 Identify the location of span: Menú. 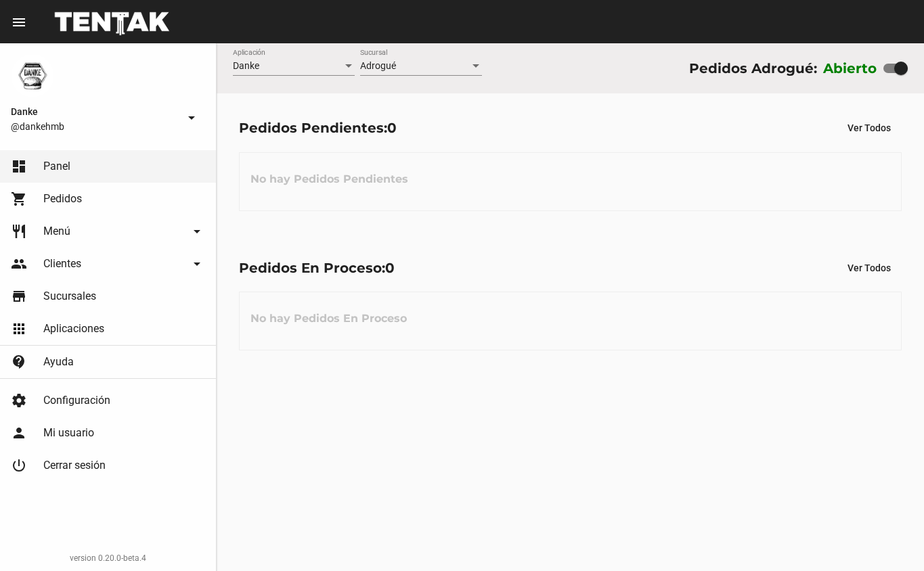
(57, 231).